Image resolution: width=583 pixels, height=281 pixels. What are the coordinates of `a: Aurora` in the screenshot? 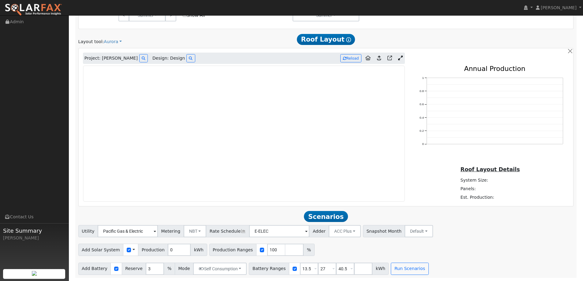 It's located at (113, 42).